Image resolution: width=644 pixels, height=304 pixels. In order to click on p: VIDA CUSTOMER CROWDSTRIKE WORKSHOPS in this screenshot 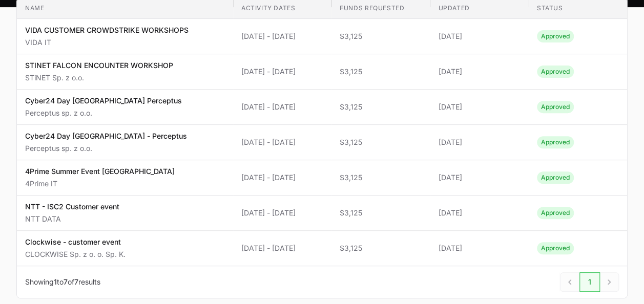, I will do `click(106, 30)`.